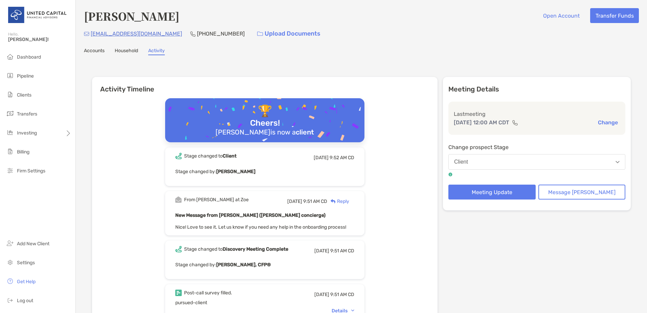 The height and width of the screenshot is (313, 647). What do you see at coordinates (618, 162) in the screenshot?
I see `img: Open dropdown arrow` at bounding box center [618, 162].